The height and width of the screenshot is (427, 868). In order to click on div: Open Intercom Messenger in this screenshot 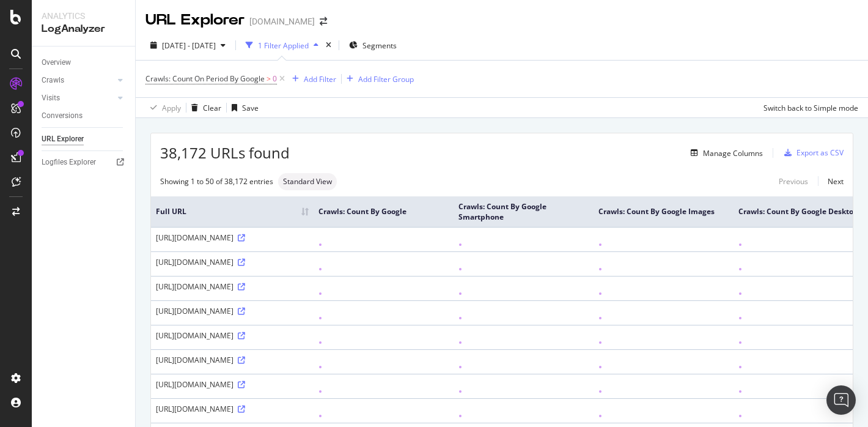, I will do `click(842, 400)`.